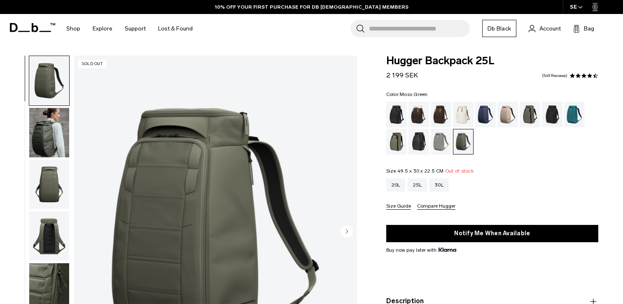 The height and width of the screenshot is (304, 623). What do you see at coordinates (584, 28) in the screenshot?
I see `button: Bag` at bounding box center [584, 28].